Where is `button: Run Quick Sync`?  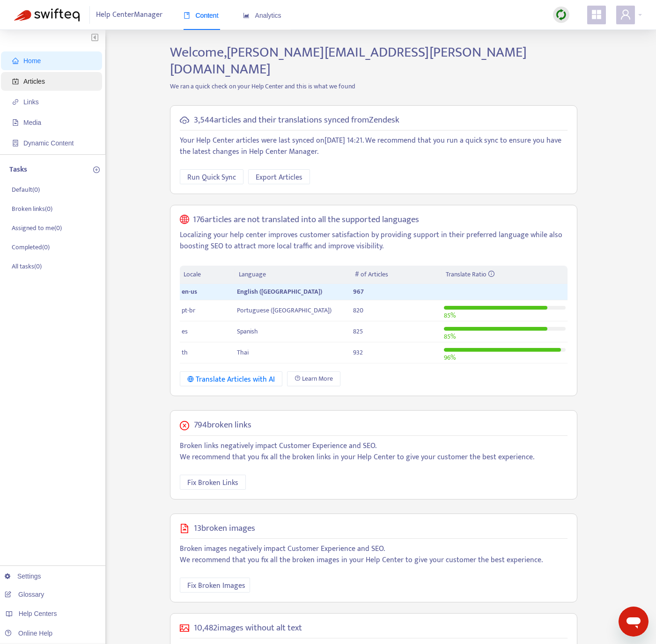
button: Run Quick Sync is located at coordinates (212, 177).